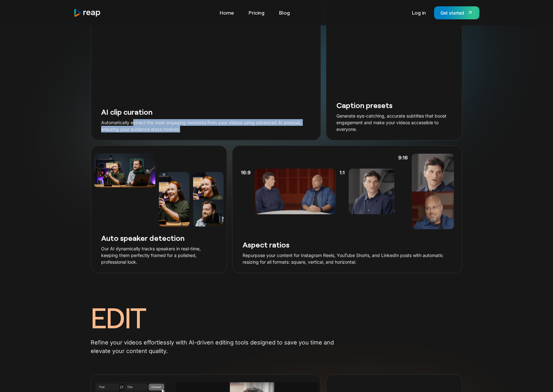 This screenshot has width=553, height=392. Describe the element at coordinates (348, 244) in the screenshot. I see `h3: Aspect ratios` at that location.